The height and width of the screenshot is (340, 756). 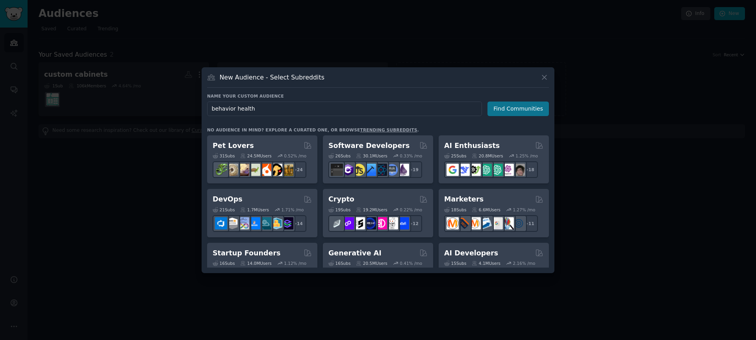 I want to click on img: DeepSeek, so click(x=463, y=170).